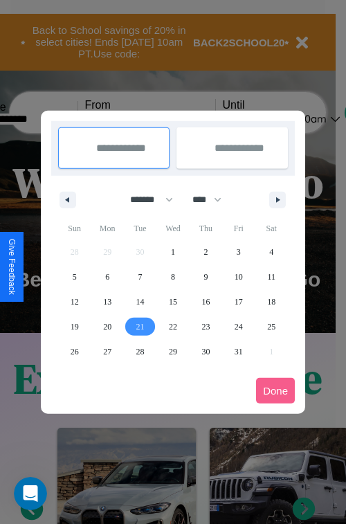  I want to click on span: 24, so click(239, 327).